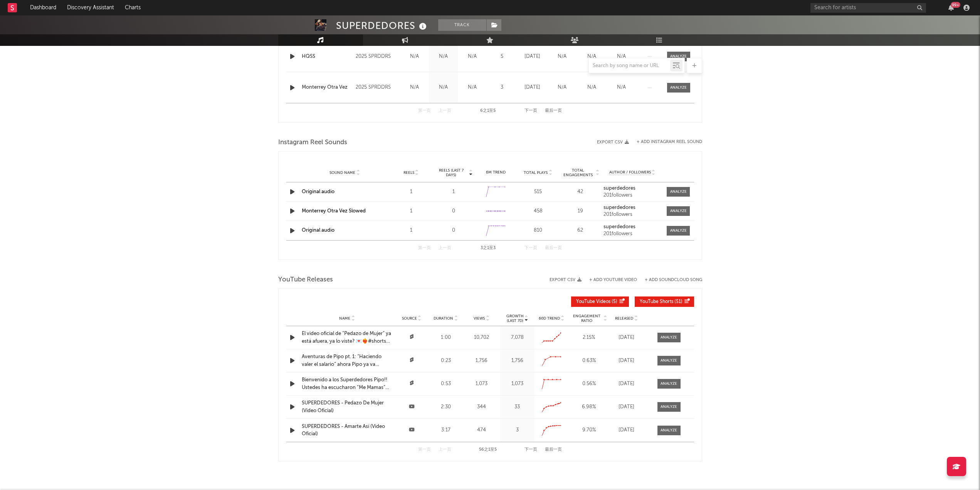 This screenshot has width=980, height=490. What do you see at coordinates (580, 212) in the screenshot?
I see `div: 19` at bounding box center [580, 212].